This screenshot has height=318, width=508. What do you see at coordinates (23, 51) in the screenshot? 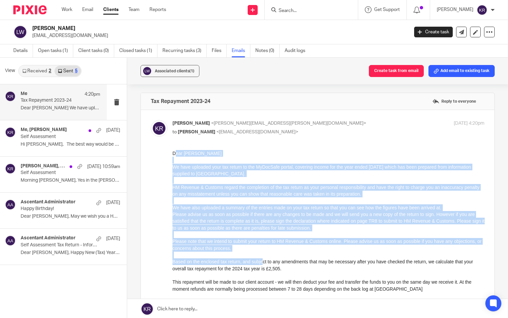
I see `a: Details` at bounding box center [23, 51].